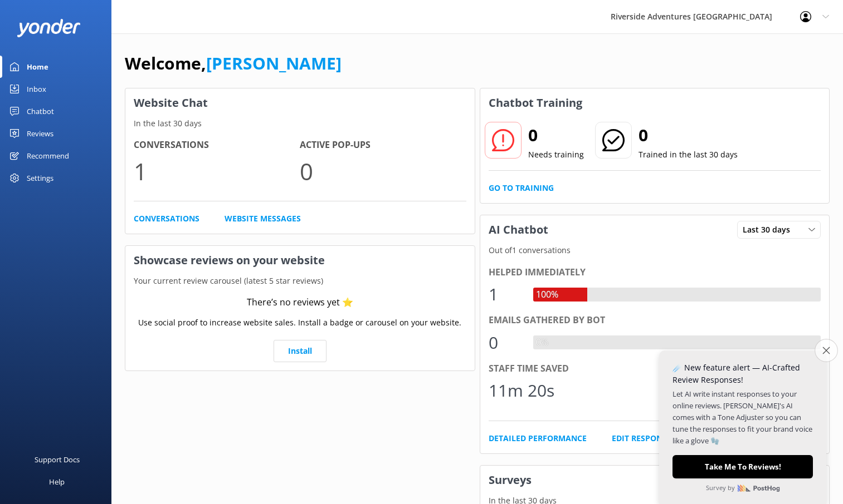 The width and height of the screenshot is (843, 504). Describe the element at coordinates (655, 480) in the screenshot. I see `h3: Surveys` at that location.